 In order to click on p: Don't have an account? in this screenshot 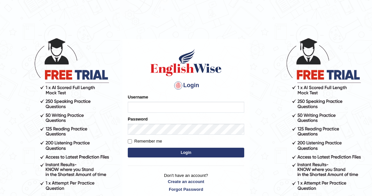, I will do `click(186, 182)`.